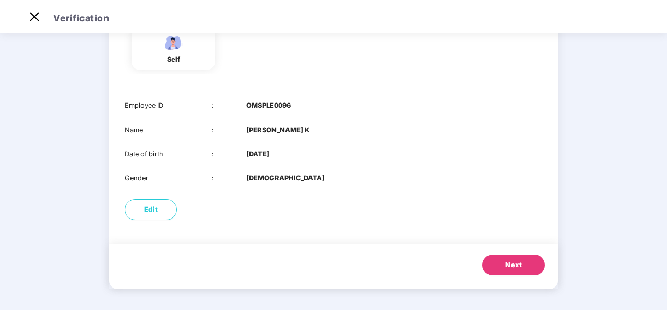 This screenshot has width=667, height=310. I want to click on button: Next, so click(514, 265).